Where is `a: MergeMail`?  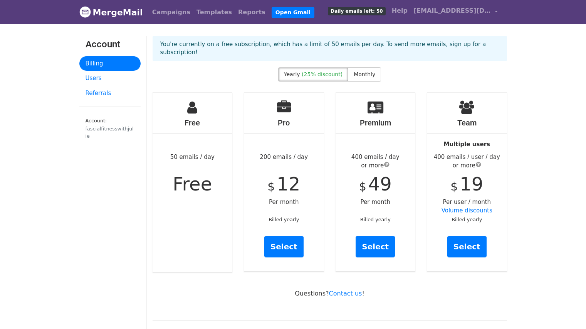 a: MergeMail is located at coordinates (111, 12).